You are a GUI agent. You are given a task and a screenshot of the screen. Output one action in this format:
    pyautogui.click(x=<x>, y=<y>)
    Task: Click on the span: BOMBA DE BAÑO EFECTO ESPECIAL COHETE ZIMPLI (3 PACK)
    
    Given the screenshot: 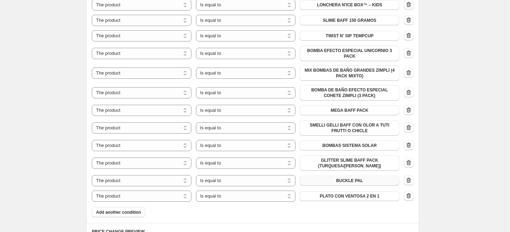 What is the action you would take?
    pyautogui.click(x=350, y=93)
    